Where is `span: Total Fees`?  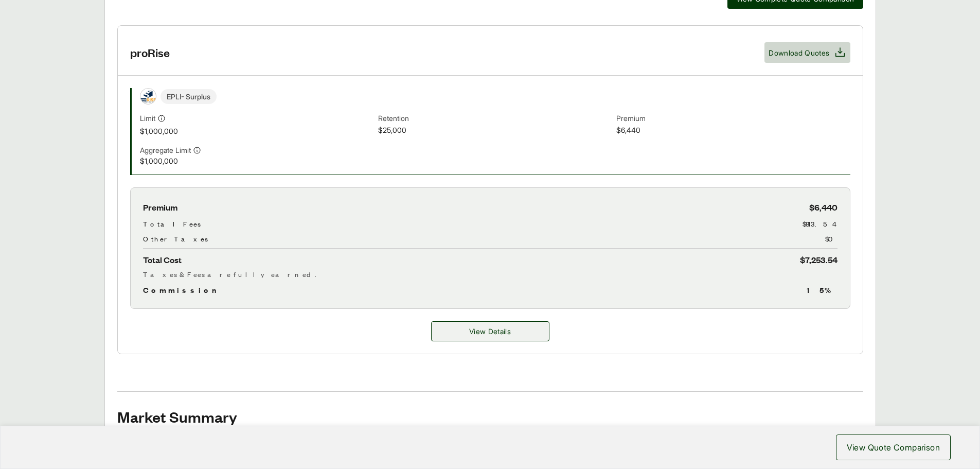 span: Total Fees is located at coordinates (172, 224).